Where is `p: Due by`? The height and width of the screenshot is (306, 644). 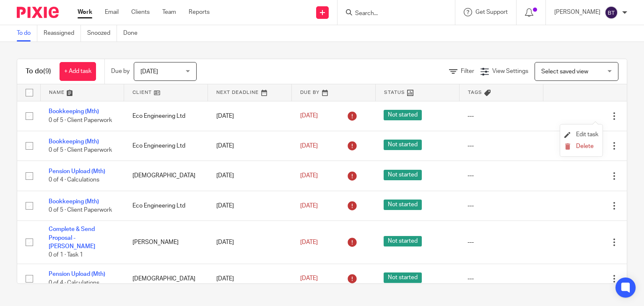
p: Due by is located at coordinates (121, 71).